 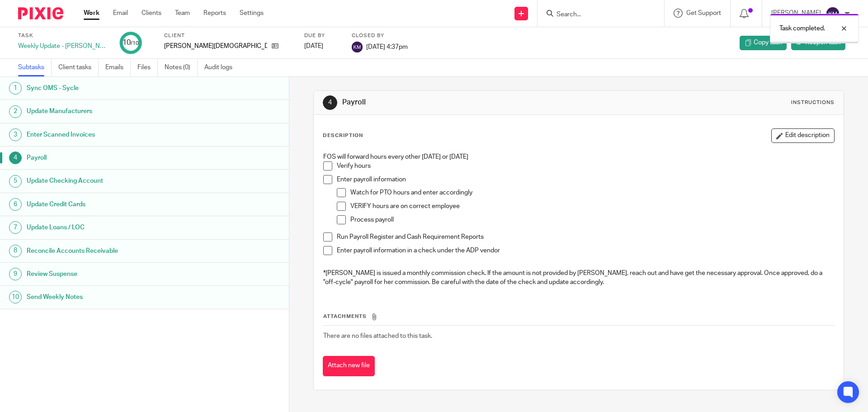 What do you see at coordinates (134, 43) in the screenshot?
I see `small: /10` at bounding box center [134, 43].